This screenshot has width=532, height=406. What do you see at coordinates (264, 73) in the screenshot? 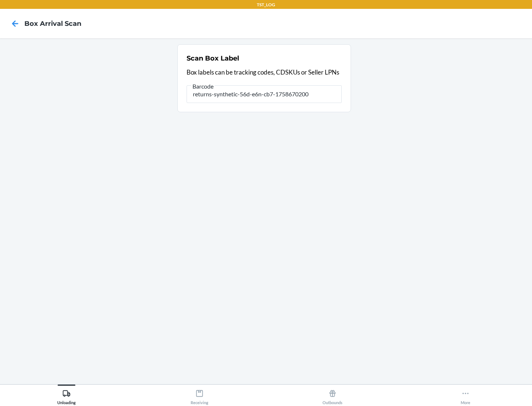
I see `p: Box labels can be tracking codes, CDSKUs or Seller LPNs` at bounding box center [264, 73].